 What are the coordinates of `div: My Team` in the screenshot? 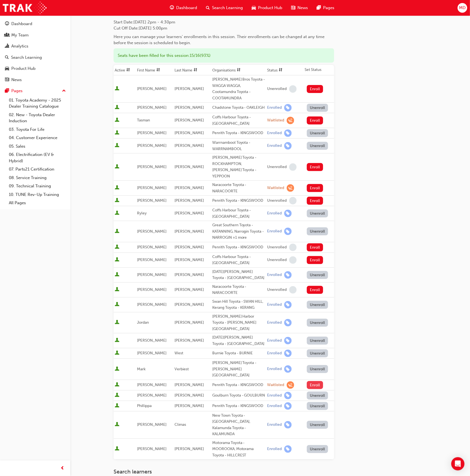 It's located at (20, 35).